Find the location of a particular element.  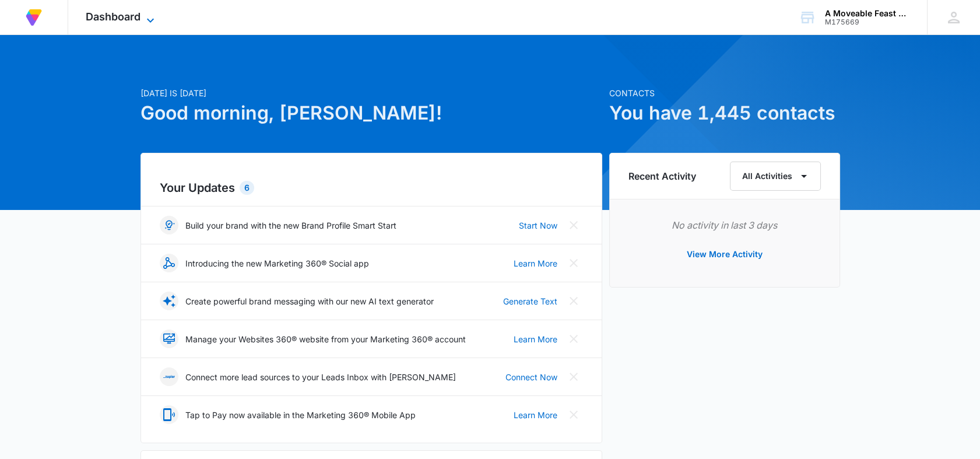

span: Dashboard is located at coordinates (113, 16).